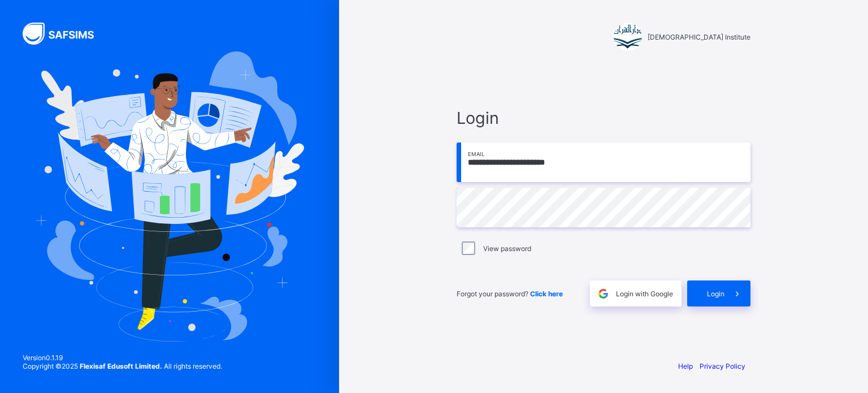  Describe the element at coordinates (686, 365) in the screenshot. I see `a: Help` at that location.